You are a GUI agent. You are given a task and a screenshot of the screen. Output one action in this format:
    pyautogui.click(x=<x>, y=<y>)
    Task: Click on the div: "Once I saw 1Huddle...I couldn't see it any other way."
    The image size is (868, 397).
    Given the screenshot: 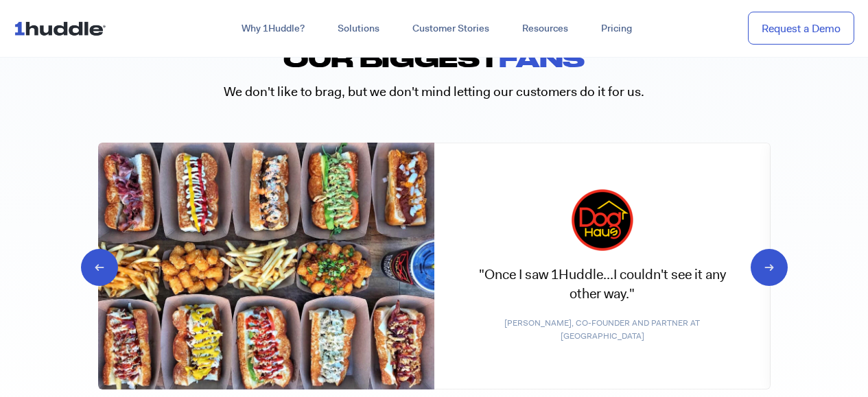 What is the action you would take?
    pyautogui.click(x=602, y=246)
    